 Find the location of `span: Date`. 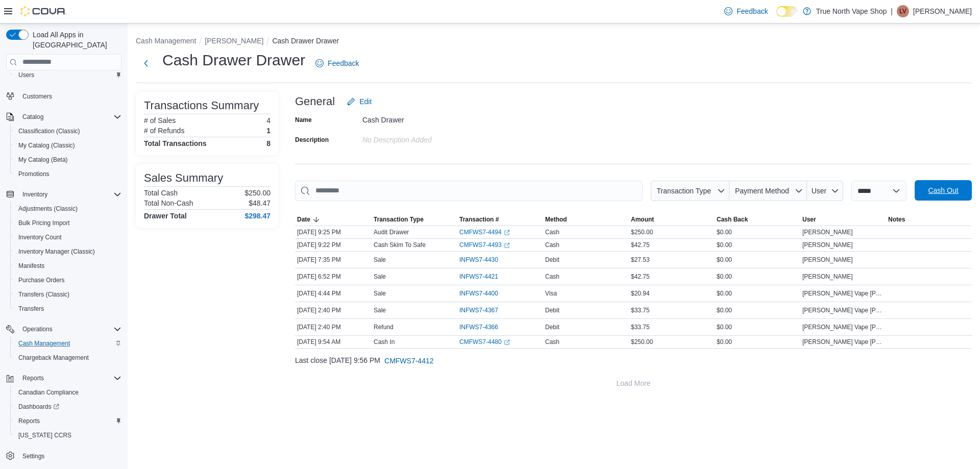

span: Date is located at coordinates (304, 219).